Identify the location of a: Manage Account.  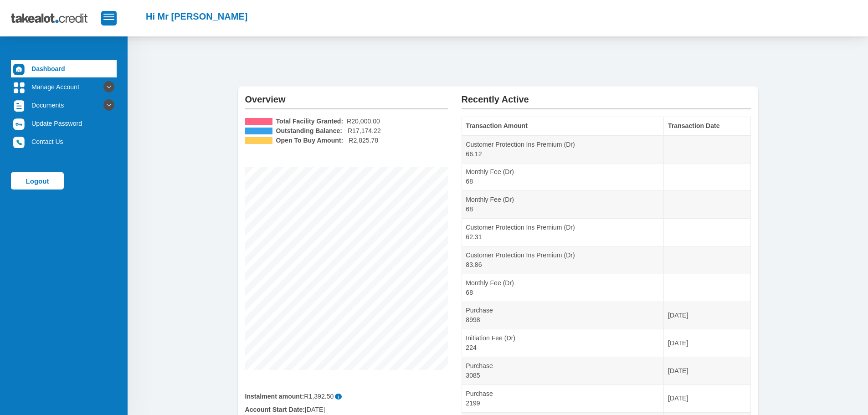
(64, 87).